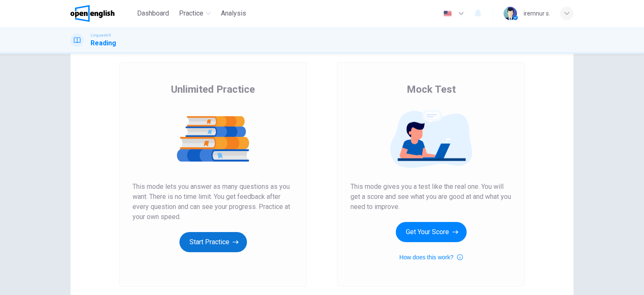  What do you see at coordinates (153, 13) in the screenshot?
I see `span: Dashboard` at bounding box center [153, 13].